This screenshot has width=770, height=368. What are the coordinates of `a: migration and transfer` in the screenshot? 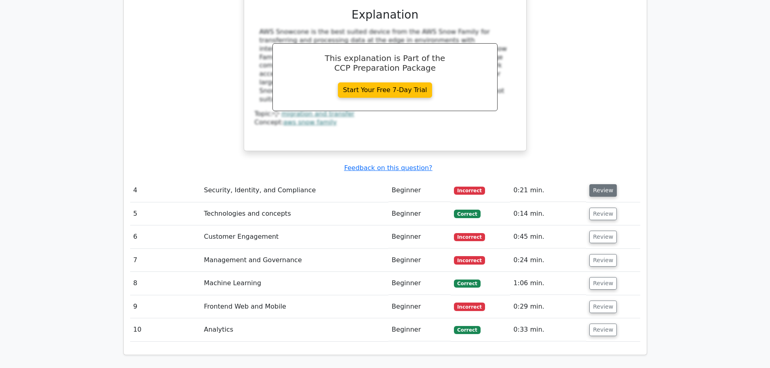 It's located at (318, 114).